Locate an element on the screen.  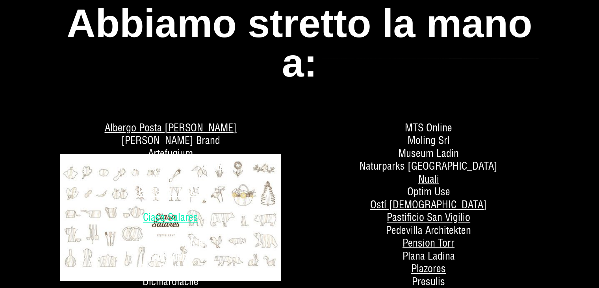
a: Bonvivar is located at coordinates (170, 204).